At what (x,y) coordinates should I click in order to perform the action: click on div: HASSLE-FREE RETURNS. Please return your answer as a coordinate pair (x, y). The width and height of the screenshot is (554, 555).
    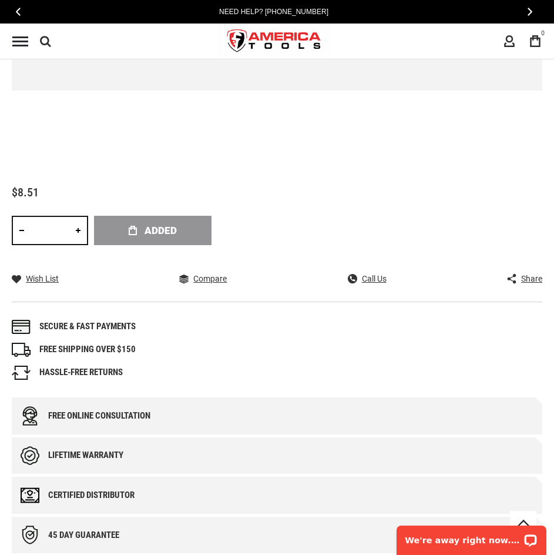
    Looking at the image, I should click on (81, 372).